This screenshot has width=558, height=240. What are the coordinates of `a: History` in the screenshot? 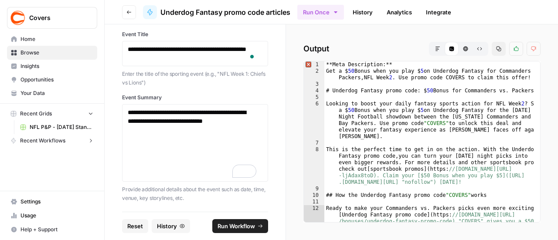 It's located at (363, 12).